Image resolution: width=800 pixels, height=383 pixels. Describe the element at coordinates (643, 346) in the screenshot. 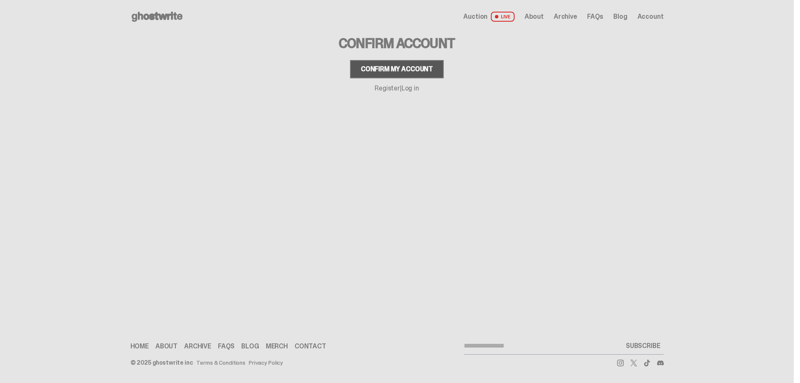

I see `button: SUBSCRIBE` at that location.